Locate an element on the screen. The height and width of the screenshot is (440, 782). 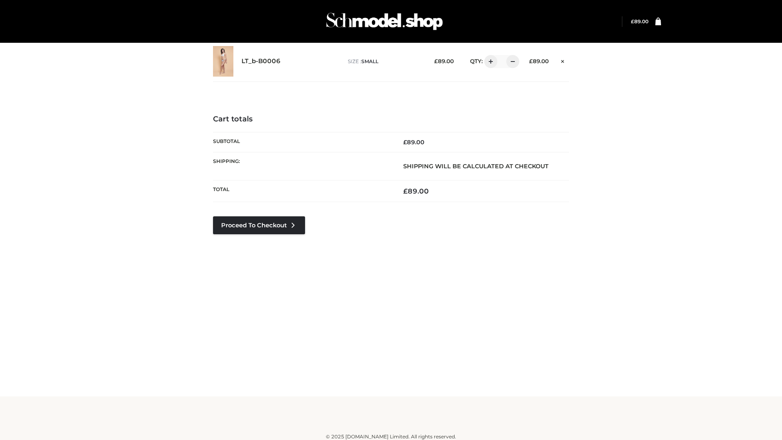
a: Schmodel Admin 964 is located at coordinates (384, 21).